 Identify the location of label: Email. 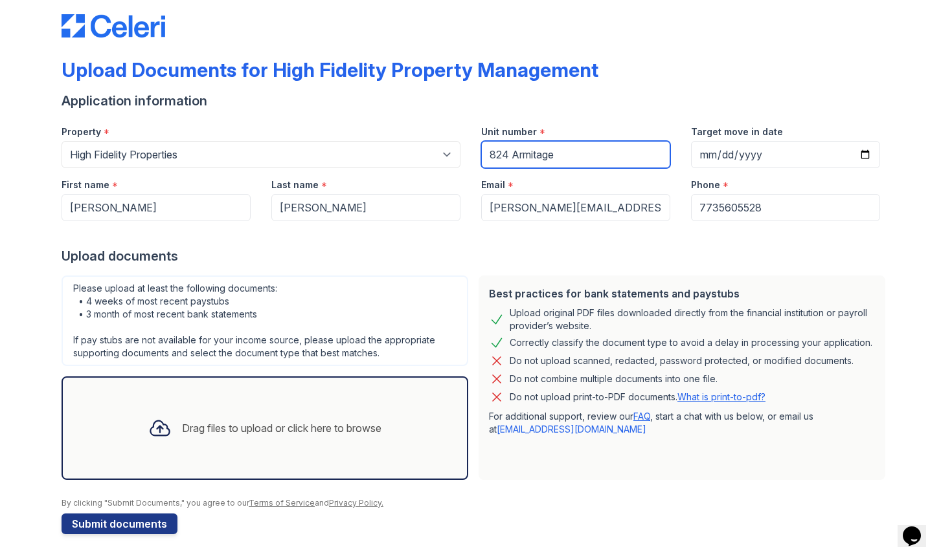
(493, 185).